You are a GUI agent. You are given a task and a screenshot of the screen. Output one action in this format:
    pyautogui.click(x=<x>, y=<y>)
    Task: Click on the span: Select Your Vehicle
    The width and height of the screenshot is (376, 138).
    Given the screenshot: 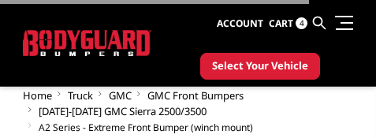 What is the action you would take?
    pyautogui.click(x=260, y=66)
    